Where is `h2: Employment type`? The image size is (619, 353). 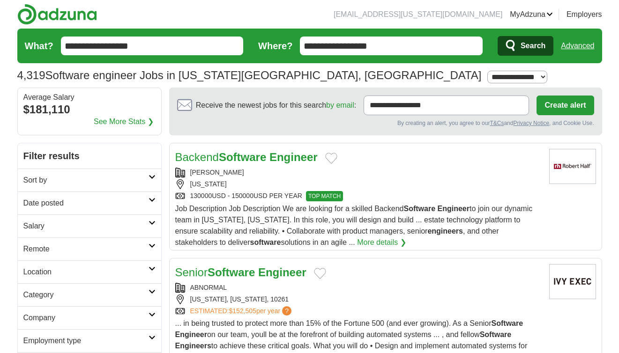
h2: Employment type is located at coordinates (86, 341).